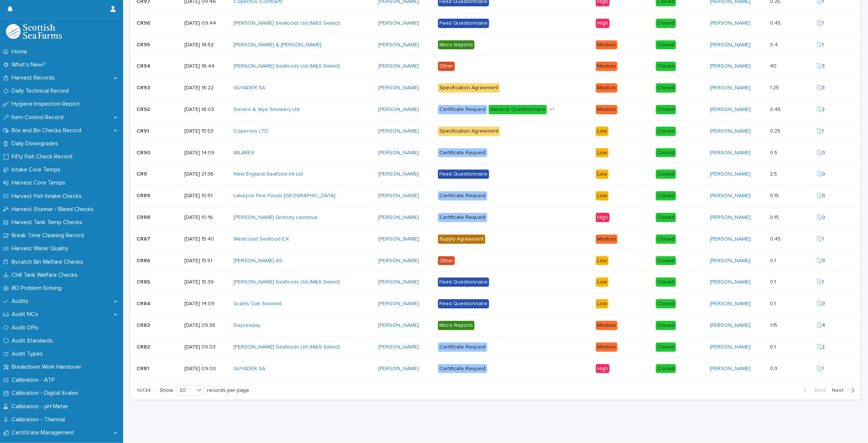 The width and height of the screenshot is (868, 443). Describe the element at coordinates (45, 432) in the screenshot. I see `p: Certificate Management` at that location.